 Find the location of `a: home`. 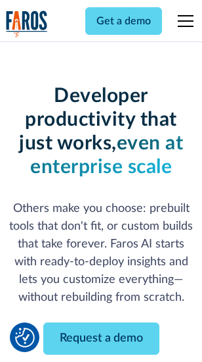

a: home is located at coordinates (27, 24).